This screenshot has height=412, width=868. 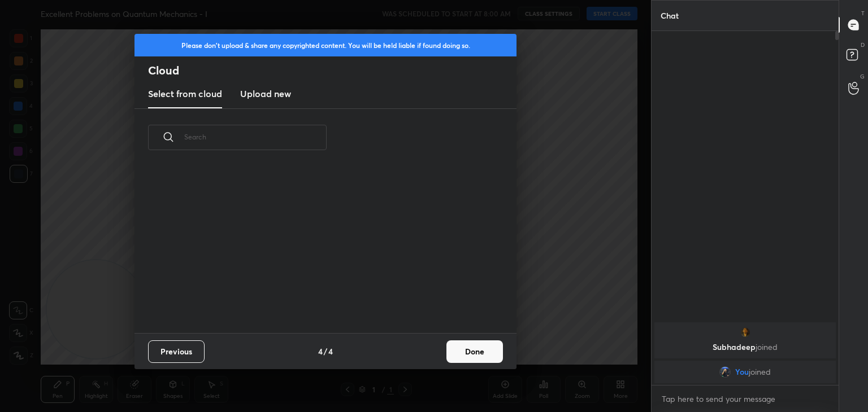 I want to click on h3: Select from cloud, so click(x=185, y=94).